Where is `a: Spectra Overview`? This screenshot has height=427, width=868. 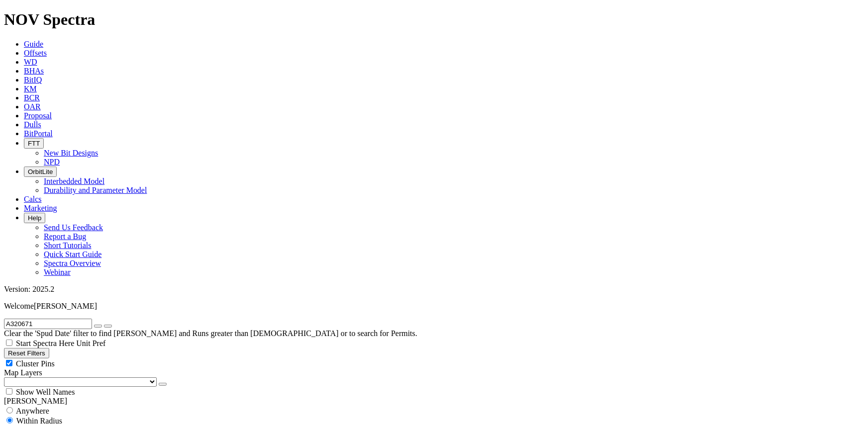
a: Spectra Overview is located at coordinates (72, 263).